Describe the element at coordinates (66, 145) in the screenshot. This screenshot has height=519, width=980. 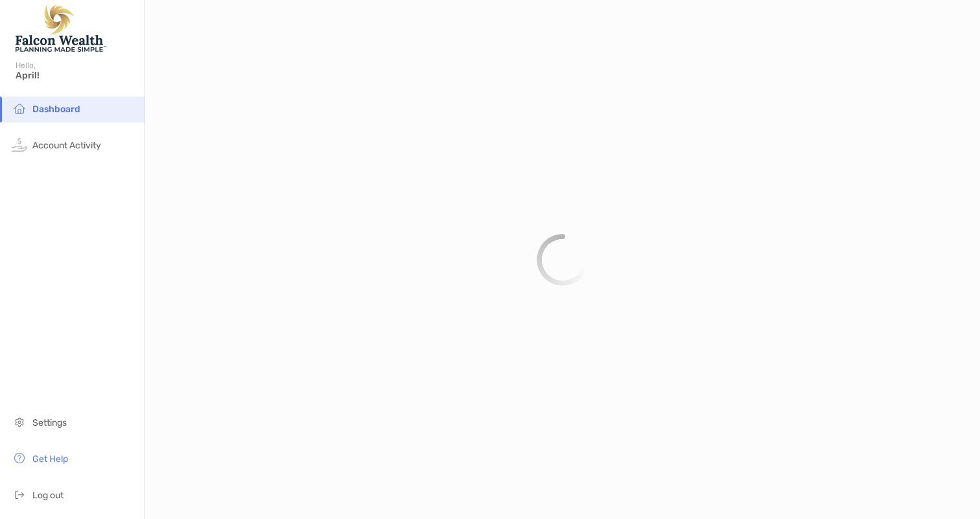
I see `span: Account Activity` at that location.